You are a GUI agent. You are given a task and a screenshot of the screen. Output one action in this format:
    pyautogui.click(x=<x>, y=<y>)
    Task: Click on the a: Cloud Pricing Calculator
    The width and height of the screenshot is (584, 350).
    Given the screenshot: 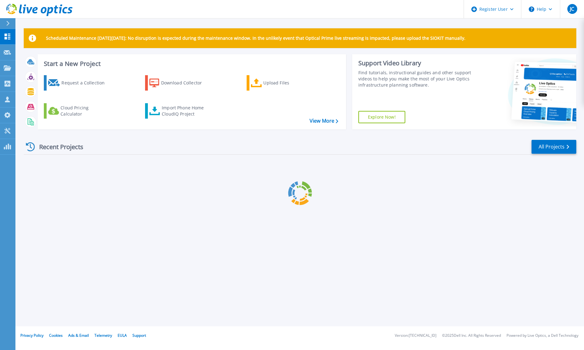 What is the action you would take?
    pyautogui.click(x=78, y=111)
    